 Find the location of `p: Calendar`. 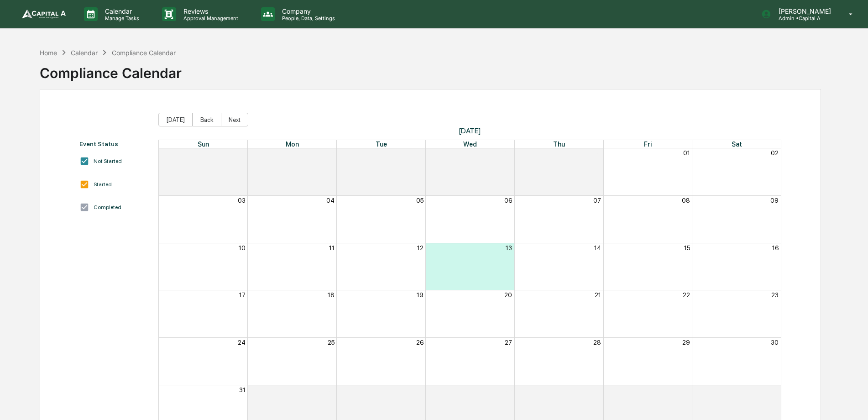

p: Calendar is located at coordinates (121, 11).